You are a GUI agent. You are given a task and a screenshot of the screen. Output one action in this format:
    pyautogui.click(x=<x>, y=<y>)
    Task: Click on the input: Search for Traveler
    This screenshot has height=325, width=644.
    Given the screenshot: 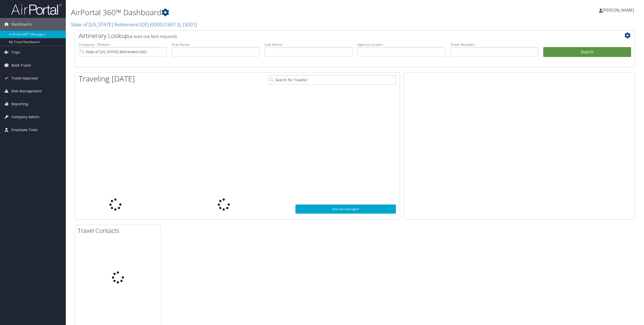 What is the action you would take?
    pyautogui.click(x=332, y=80)
    